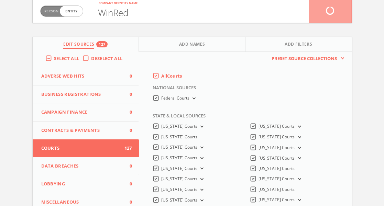 The image size is (384, 206). What do you see at coordinates (81, 184) in the screenshot?
I see `span: Lobbying` at bounding box center [81, 184].